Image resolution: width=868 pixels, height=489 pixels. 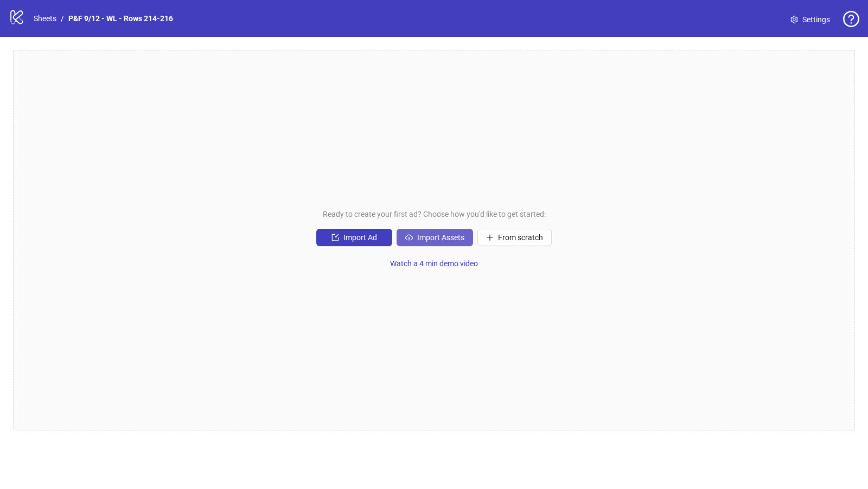 I want to click on button: Import Ad, so click(x=354, y=237).